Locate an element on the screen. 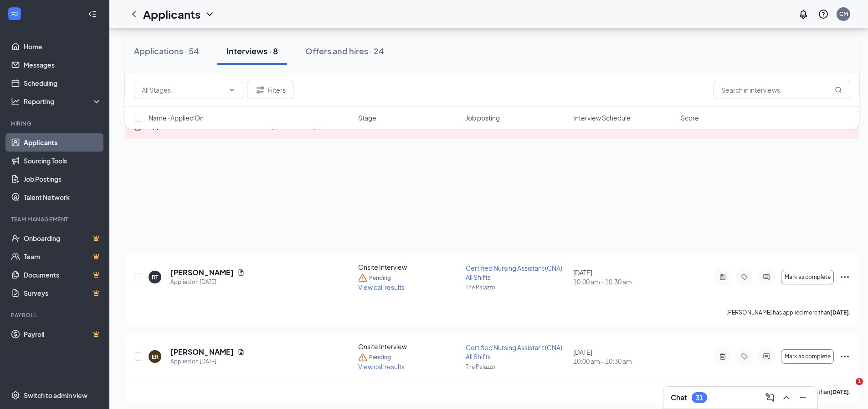  div: Applications · 54 is located at coordinates (167, 51).